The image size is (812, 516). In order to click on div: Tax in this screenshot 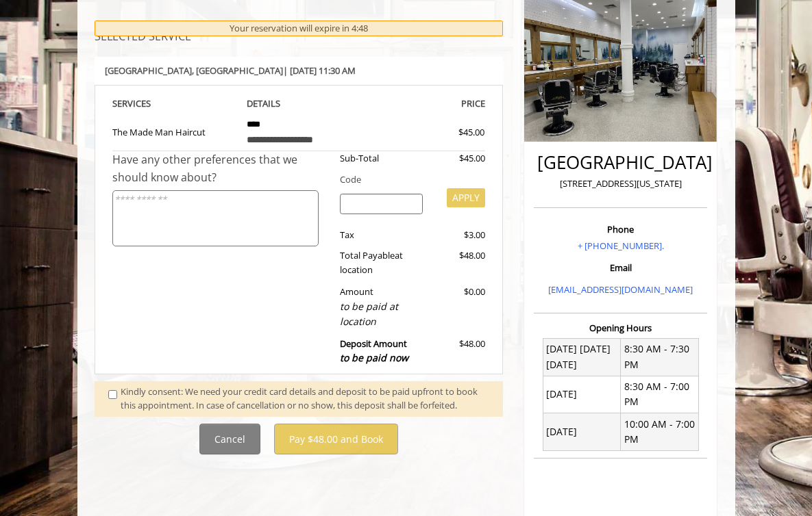, I will do `click(381, 234)`.